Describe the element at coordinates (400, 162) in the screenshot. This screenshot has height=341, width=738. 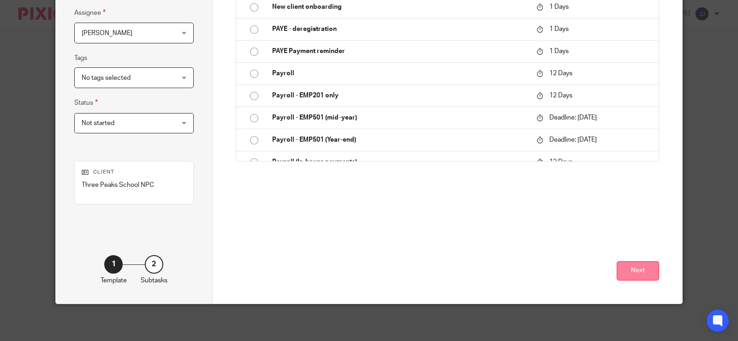
I see `p: Payroll (In-house payments)` at that location.